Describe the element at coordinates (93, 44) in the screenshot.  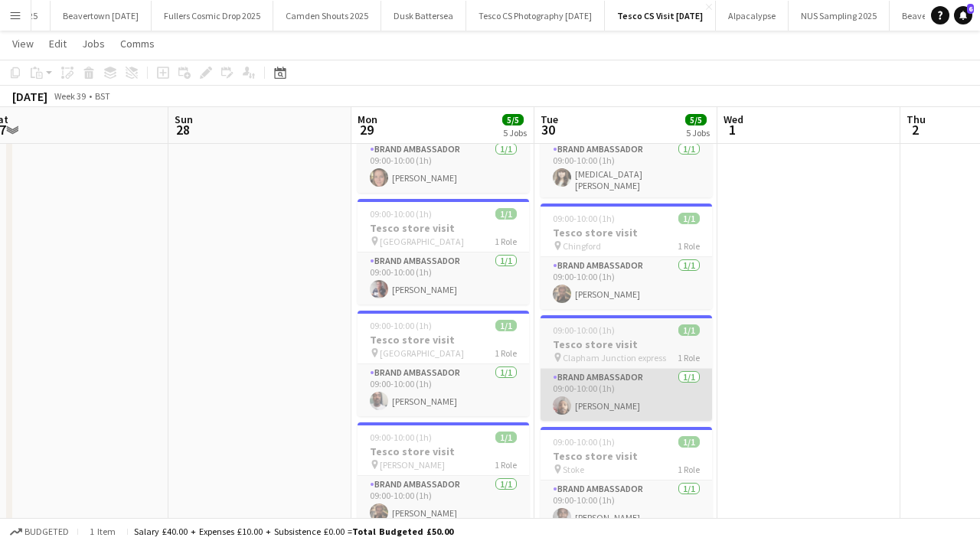
I see `a: Jobs` at that location.